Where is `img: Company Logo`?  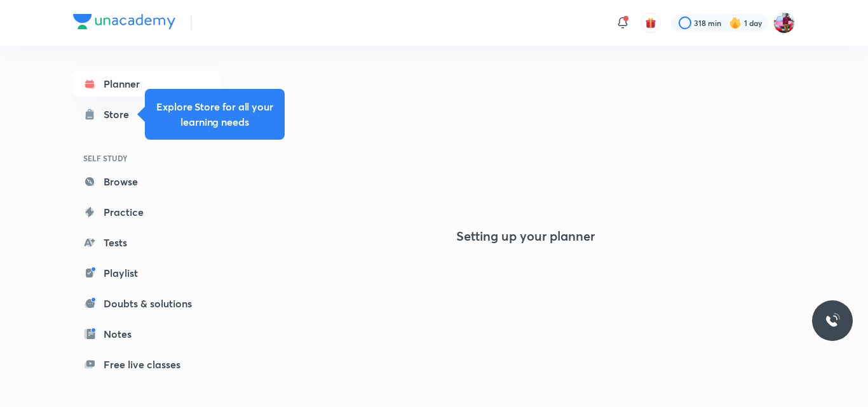
img: Company Logo is located at coordinates (124, 21).